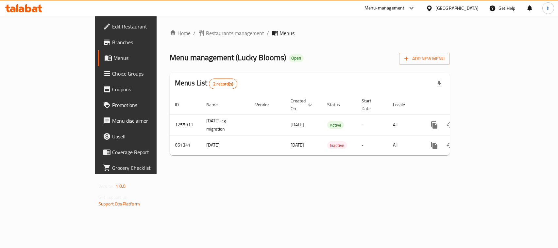 The height and width of the screenshot is (248, 558). What do you see at coordinates (338, 105) in the screenshot?
I see `span: Status` at bounding box center [338, 105].